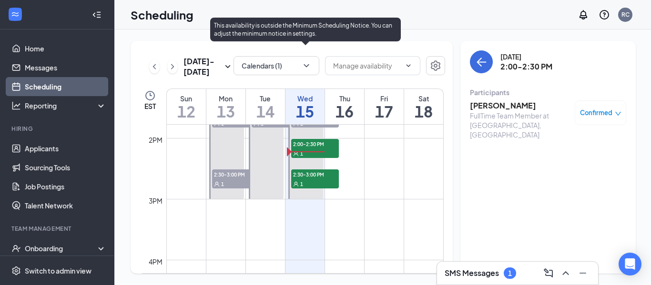  What do you see at coordinates (265, 99) in the screenshot?
I see `div: Tue` at bounding box center [265, 99].